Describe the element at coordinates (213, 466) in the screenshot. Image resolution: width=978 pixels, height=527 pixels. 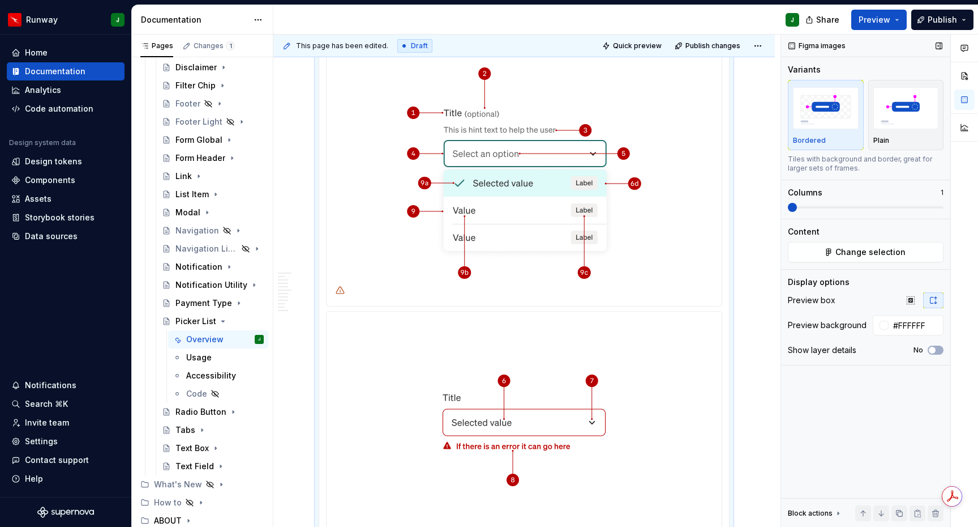
I see `a: Text Field` at that location.